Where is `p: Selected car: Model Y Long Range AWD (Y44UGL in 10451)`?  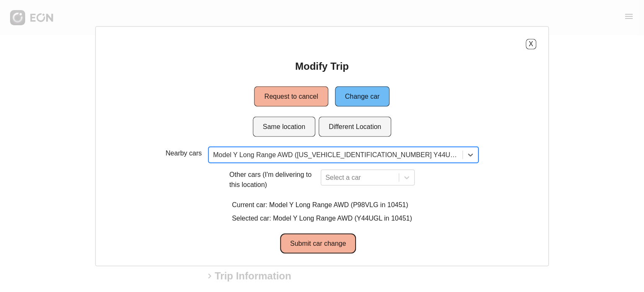
p: Selected car: Model Y Long Range AWD (Y44UGL in 10451) is located at coordinates (322, 218).